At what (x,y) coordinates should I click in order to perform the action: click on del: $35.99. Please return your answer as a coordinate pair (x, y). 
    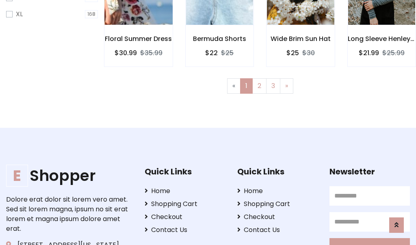
    Looking at the image, I should click on (151, 53).